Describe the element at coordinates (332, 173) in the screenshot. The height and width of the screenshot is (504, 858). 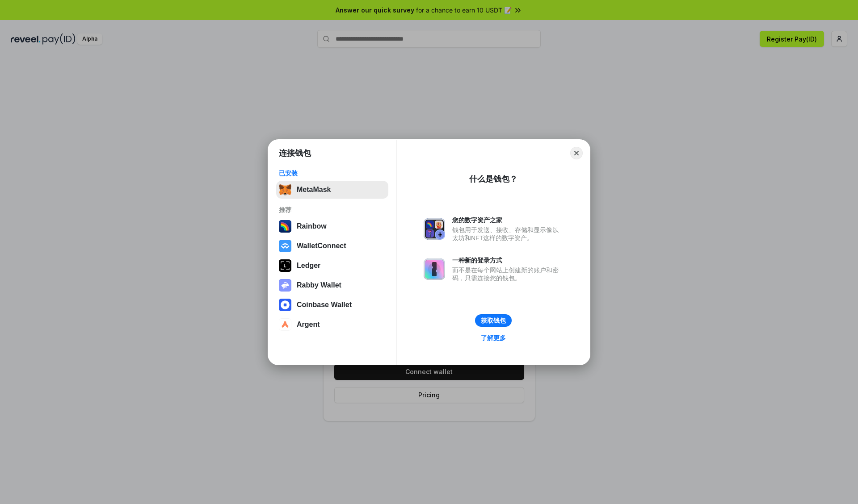
I see `div: 已安装` at that location.